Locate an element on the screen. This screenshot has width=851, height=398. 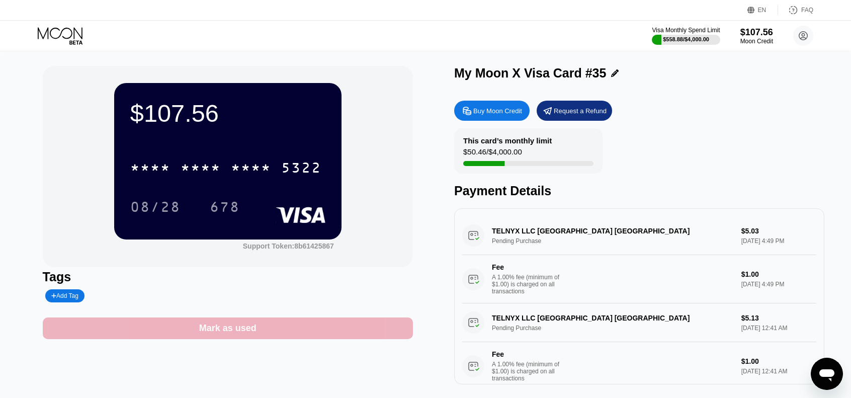
div: Visa Monthly Spend Limit$558.88/$4,000.00 is located at coordinates (686, 36).